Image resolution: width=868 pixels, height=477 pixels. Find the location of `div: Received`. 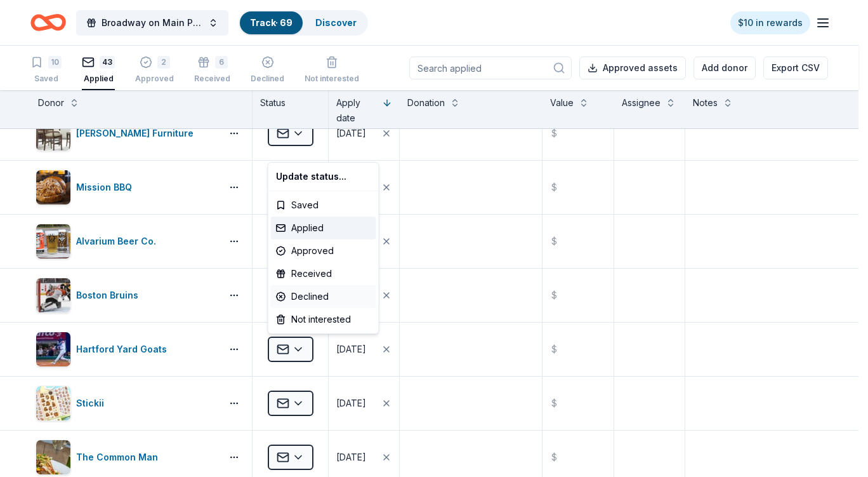

div: Received is located at coordinates (324, 274).